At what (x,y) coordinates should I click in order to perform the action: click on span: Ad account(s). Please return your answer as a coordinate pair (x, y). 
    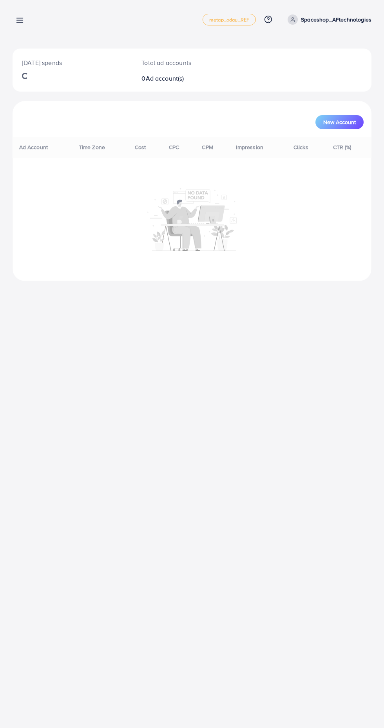
    Looking at the image, I should click on (165, 78).